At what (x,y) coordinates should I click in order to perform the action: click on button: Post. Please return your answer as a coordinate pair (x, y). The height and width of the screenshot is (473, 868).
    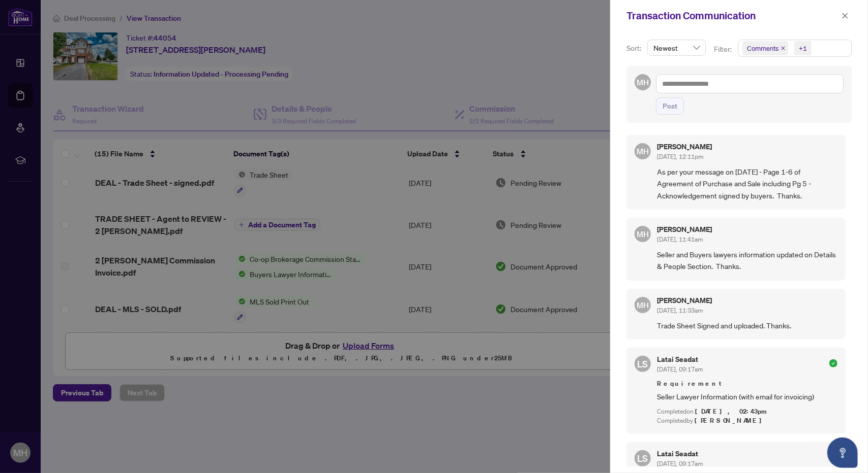
    Looking at the image, I should click on (669, 106).